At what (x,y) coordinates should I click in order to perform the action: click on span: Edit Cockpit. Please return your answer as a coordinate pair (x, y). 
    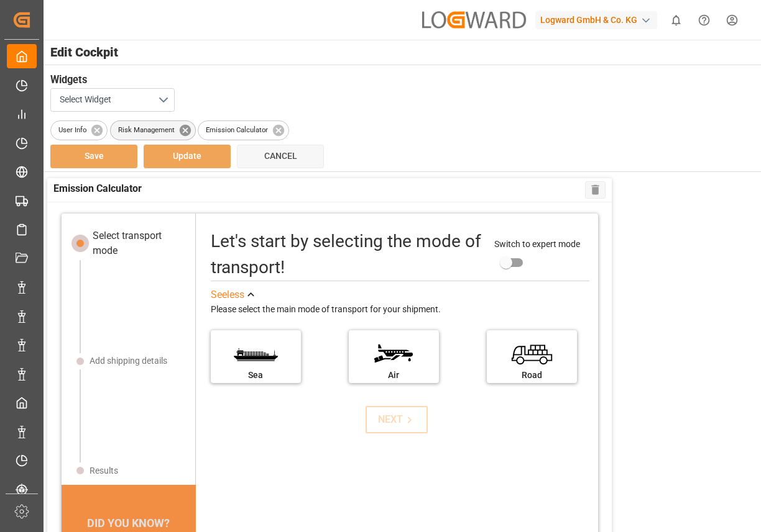
    Looking at the image, I should click on (401, 52).